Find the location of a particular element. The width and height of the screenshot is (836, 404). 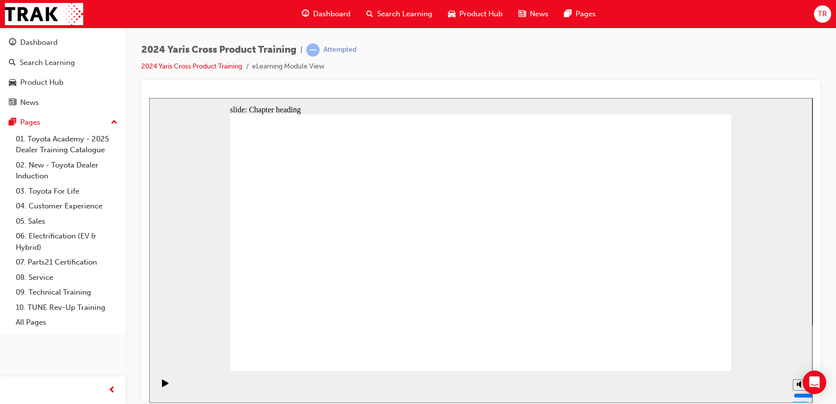

a: Search Learning is located at coordinates (63, 63).